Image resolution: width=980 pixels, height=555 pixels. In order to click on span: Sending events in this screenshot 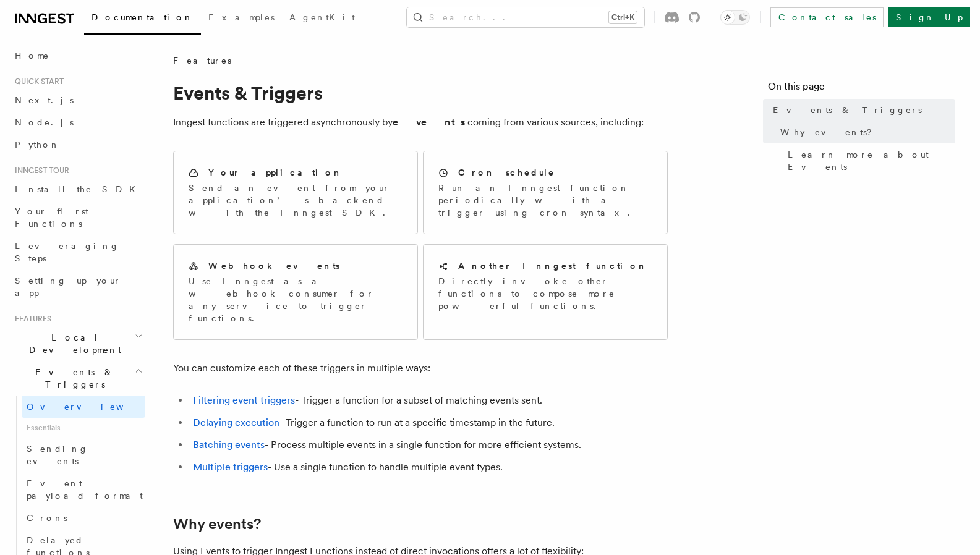, I will do `click(57, 455)`.